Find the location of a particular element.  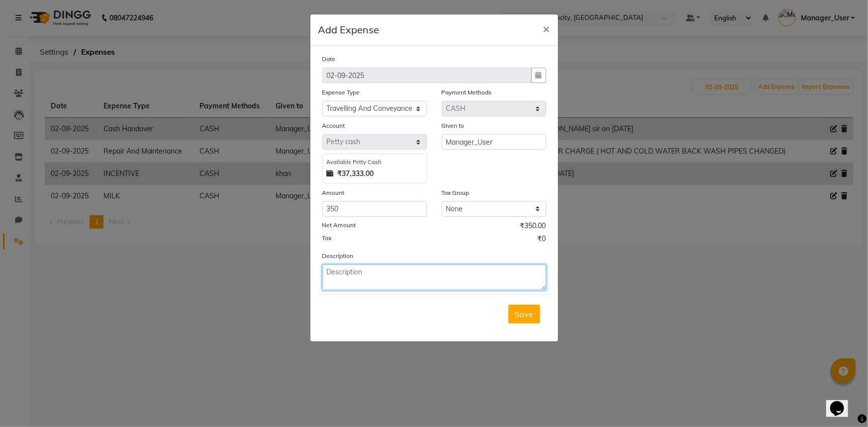

label: Payment Methods is located at coordinates (466, 93).